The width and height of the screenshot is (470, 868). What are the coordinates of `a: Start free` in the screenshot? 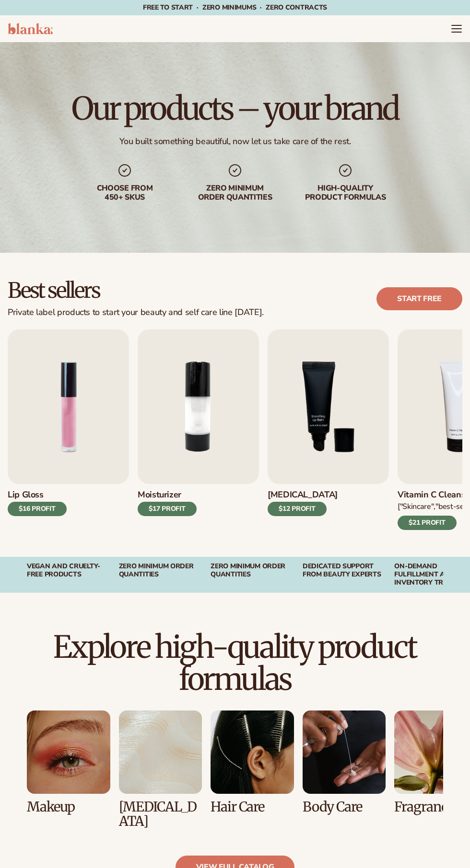 It's located at (419, 299).